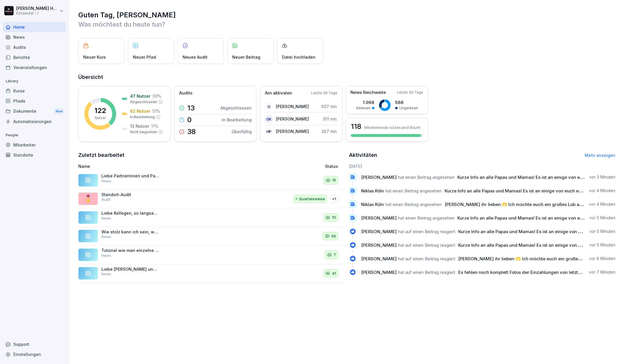 The height and width of the screenshot is (364, 624). Describe the element at coordinates (100, 111) in the screenshot. I see `p: 122` at that location.